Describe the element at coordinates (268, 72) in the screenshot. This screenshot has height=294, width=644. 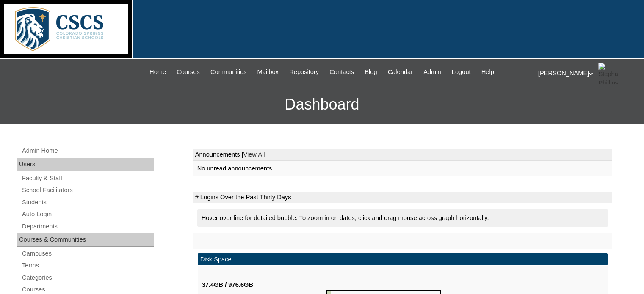
I see `a: Mailbox` at that location.